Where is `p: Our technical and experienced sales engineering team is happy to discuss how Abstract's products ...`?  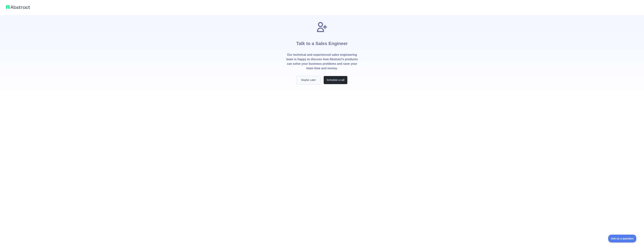 p: Our technical and experienced sales engineering team is happy to discuss how Abstract's products ... is located at coordinates (322, 61).